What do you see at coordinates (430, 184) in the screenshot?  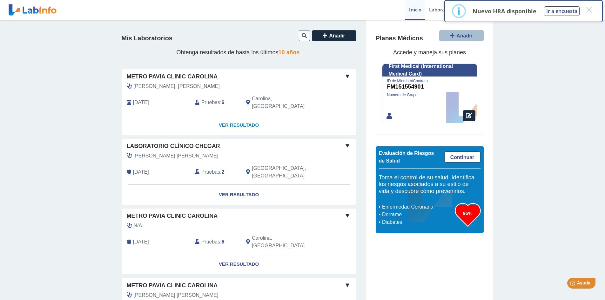 I see `h5: Toma el control de su salud. Identifica los riesgos asociados a su estilo de vida y descubre cómo...` at bounding box center [430, 184].